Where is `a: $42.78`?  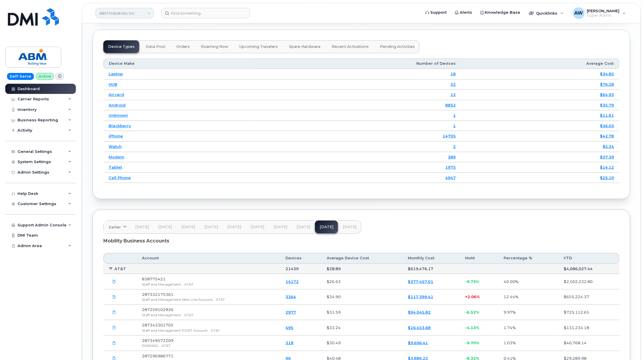 a: $42.78 is located at coordinates (607, 136).